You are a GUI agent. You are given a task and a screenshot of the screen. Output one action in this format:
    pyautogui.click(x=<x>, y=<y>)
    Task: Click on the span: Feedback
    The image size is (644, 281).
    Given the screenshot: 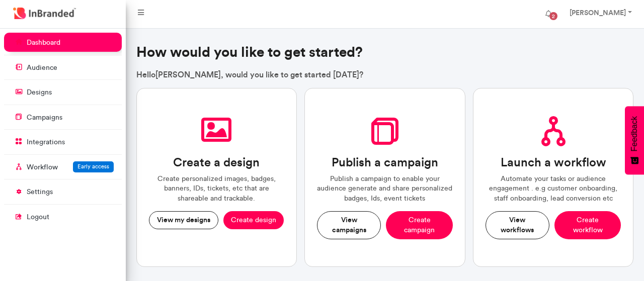 What is the action you would take?
    pyautogui.click(x=634, y=134)
    